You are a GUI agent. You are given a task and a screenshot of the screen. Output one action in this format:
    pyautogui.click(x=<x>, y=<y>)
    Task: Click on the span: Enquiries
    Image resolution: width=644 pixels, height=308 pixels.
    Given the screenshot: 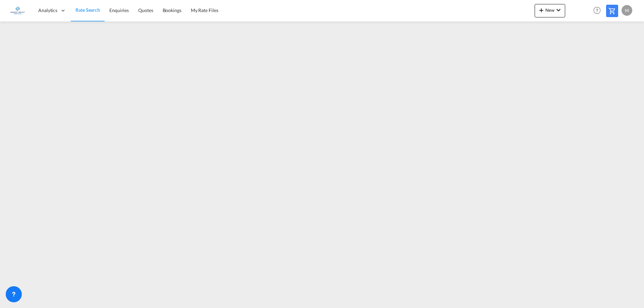 What is the action you would take?
    pyautogui.click(x=119, y=10)
    